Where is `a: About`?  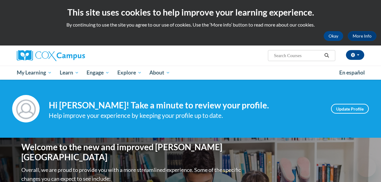
a: About is located at coordinates (160, 73).